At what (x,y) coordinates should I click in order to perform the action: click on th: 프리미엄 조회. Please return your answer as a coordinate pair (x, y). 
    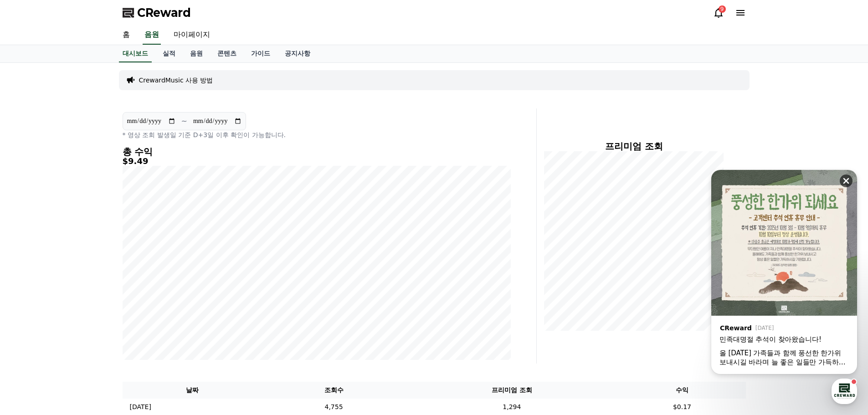
    Looking at the image, I should click on (511, 390).